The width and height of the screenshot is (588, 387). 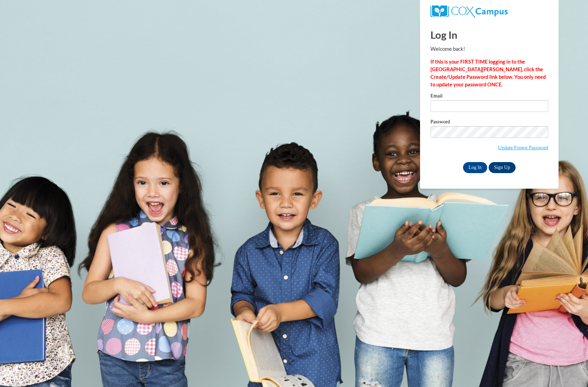 What do you see at coordinates (502, 168) in the screenshot?
I see `a: Sign Up` at bounding box center [502, 168].